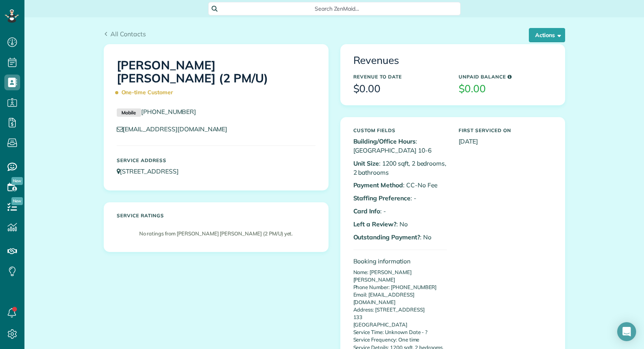 Image resolution: width=644 pixels, height=349 pixels. I want to click on h5: Custom Fields, so click(400, 130).